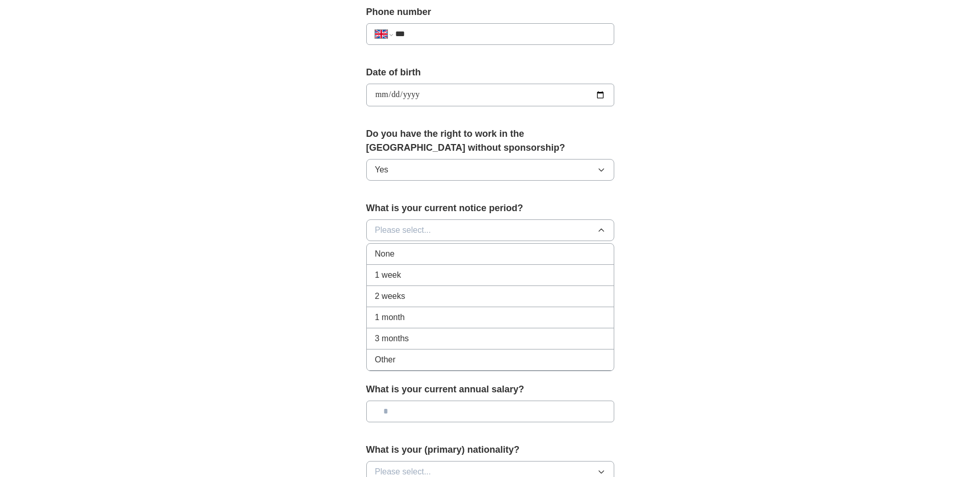  I want to click on span: 1 month, so click(390, 318).